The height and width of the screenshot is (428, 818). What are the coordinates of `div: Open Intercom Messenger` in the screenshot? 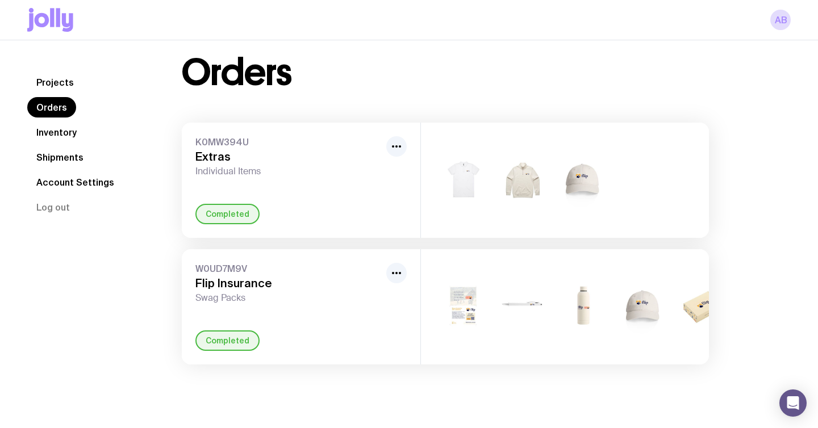 It's located at (793, 403).